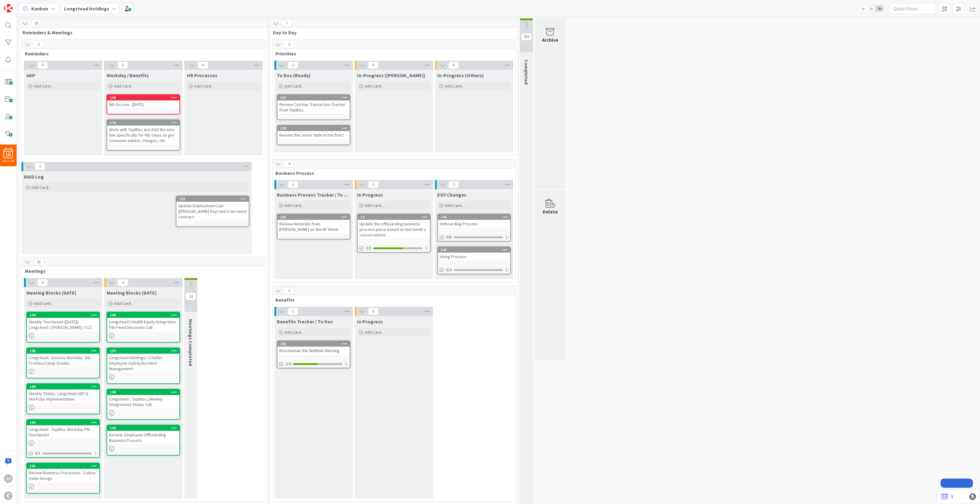  I want to click on span: 152, so click(526, 36).